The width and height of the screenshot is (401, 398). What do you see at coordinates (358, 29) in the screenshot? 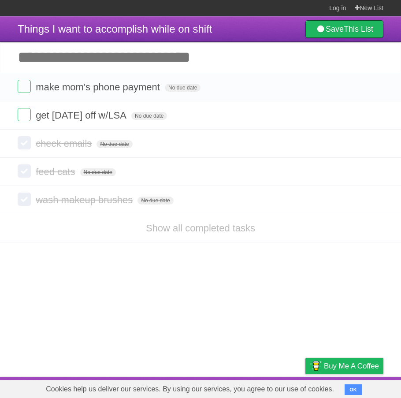
I see `b: This List` at bounding box center [358, 29].